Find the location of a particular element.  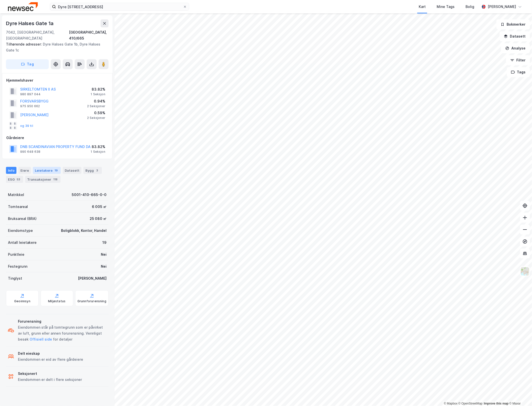

div: Tinglyst is located at coordinates (15, 278).